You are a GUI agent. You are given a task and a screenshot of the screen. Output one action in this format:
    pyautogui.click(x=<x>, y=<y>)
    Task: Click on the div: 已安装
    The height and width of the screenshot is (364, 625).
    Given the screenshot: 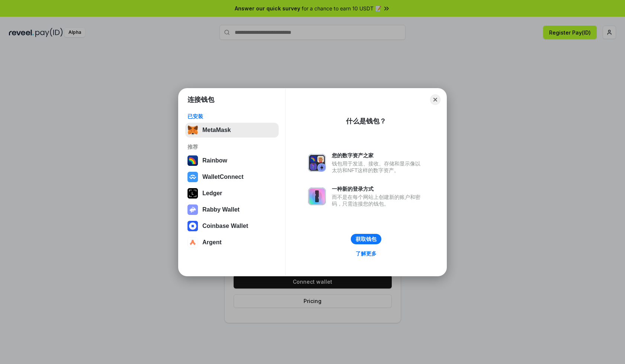 What is the action you would take?
    pyautogui.click(x=232, y=117)
    